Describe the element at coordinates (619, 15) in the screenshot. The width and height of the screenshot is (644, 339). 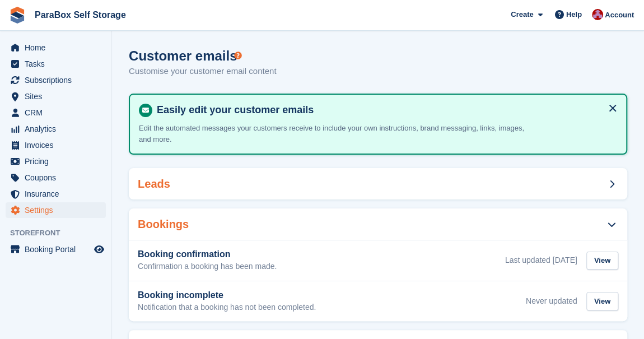
I see `span: Account` at that location.